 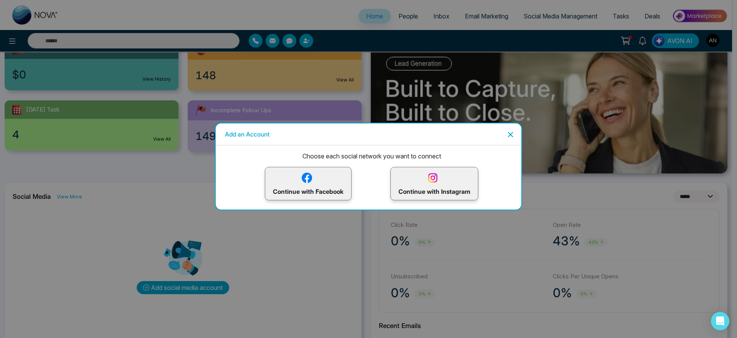 What do you see at coordinates (307, 177) in the screenshot?
I see `img: facebook` at bounding box center [307, 177].